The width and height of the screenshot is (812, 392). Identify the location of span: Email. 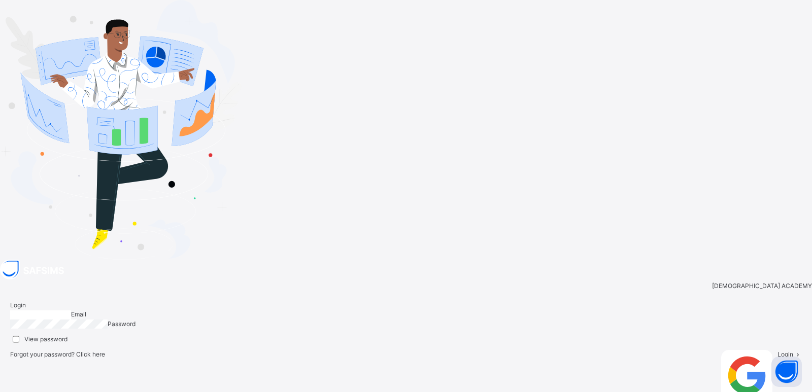
(79, 314).